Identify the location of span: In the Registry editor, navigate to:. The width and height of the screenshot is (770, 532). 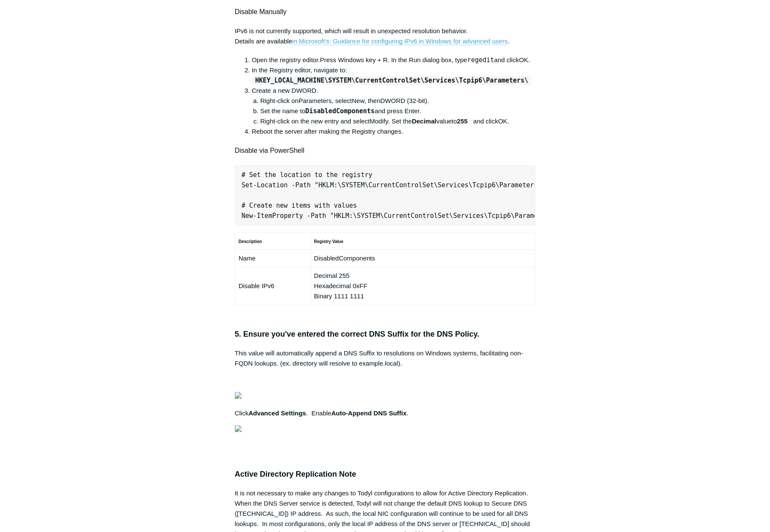
(391, 75).